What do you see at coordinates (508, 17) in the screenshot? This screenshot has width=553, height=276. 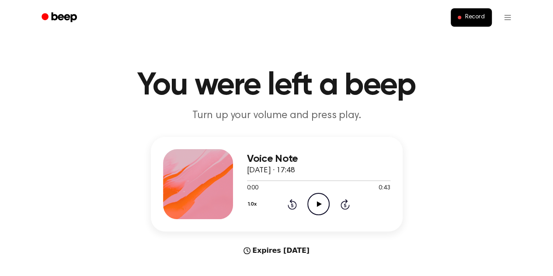 I see `button: Open menu` at bounding box center [508, 17].